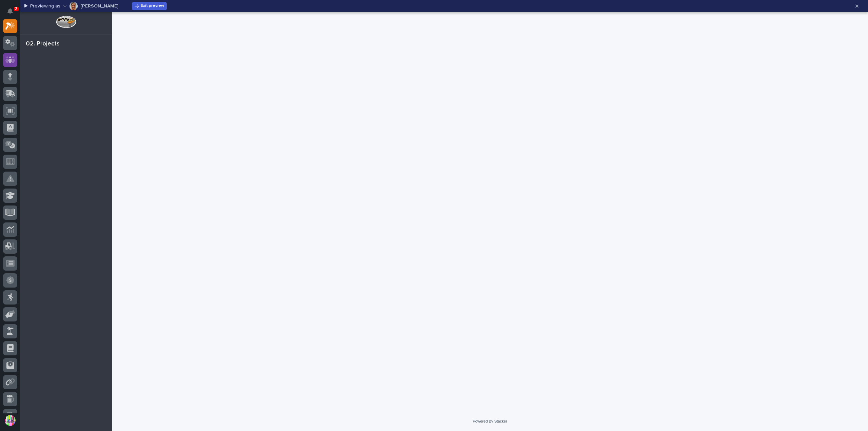 The image size is (868, 431). What do you see at coordinates (149, 6) in the screenshot?
I see `button: Exit preview` at bounding box center [149, 6].